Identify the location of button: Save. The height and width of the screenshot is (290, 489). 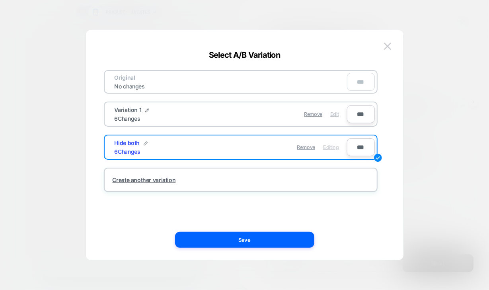
(245, 240).